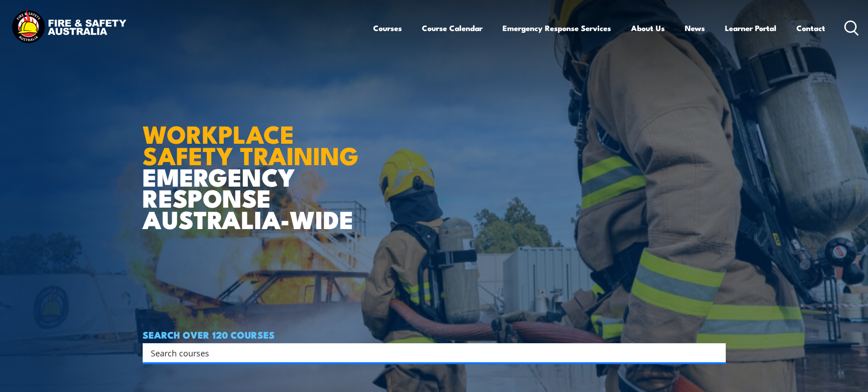  What do you see at coordinates (430, 353) in the screenshot?
I see `form: Search form` at bounding box center [430, 353].